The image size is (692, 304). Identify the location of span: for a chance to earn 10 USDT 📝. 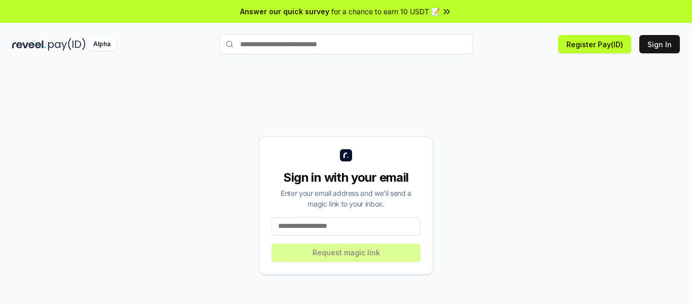
(386, 11).